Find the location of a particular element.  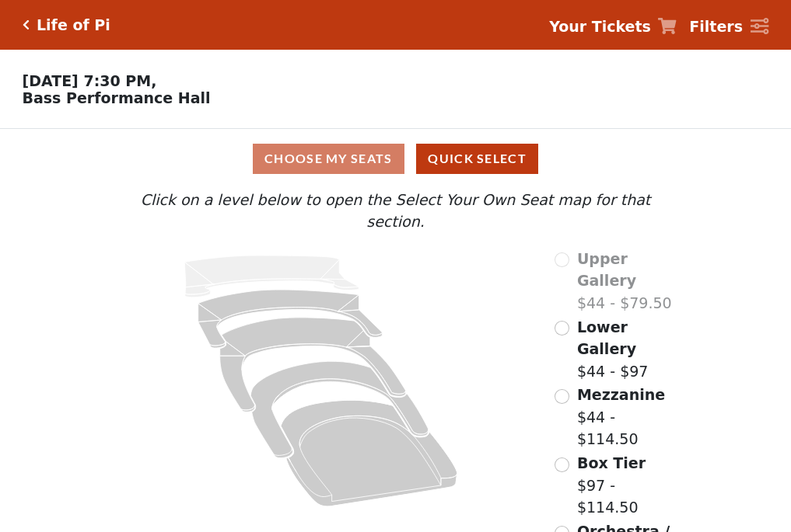

button: Quick Select is located at coordinates (477, 158).